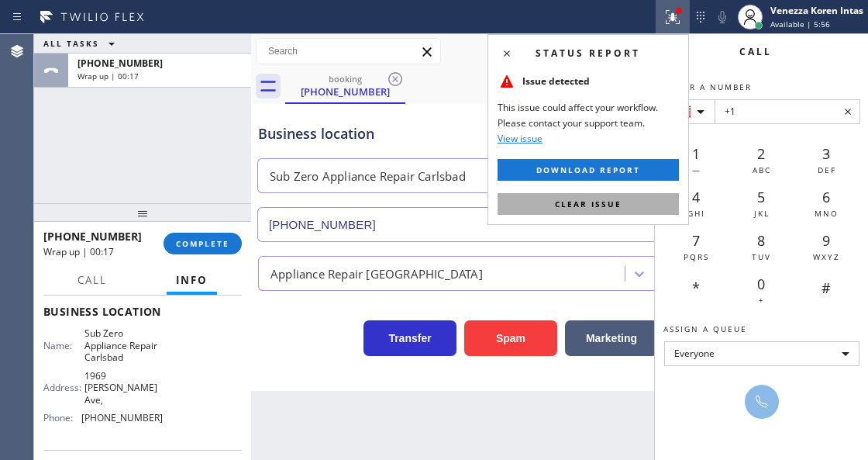 This screenshot has width=868, height=460. What do you see at coordinates (827, 170) in the screenshot?
I see `span: DEF` at bounding box center [827, 170].